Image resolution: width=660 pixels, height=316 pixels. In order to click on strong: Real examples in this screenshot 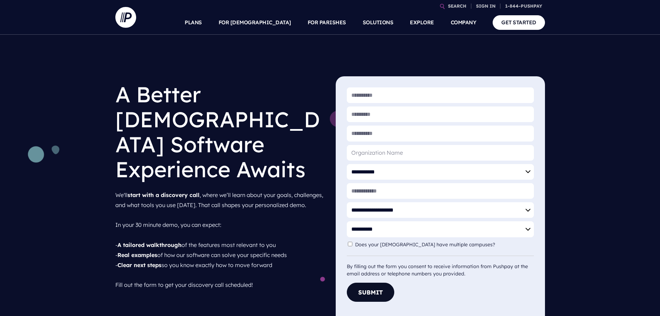, I will do `click(137, 255)`.